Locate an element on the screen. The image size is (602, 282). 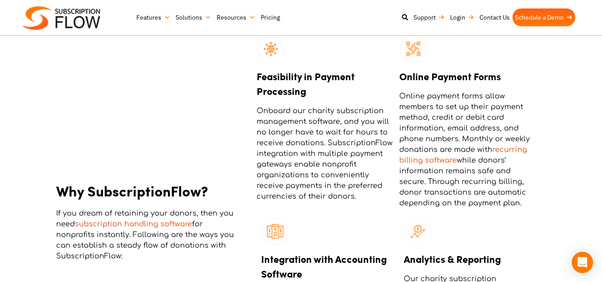
a: Solutions is located at coordinates (194, 17).